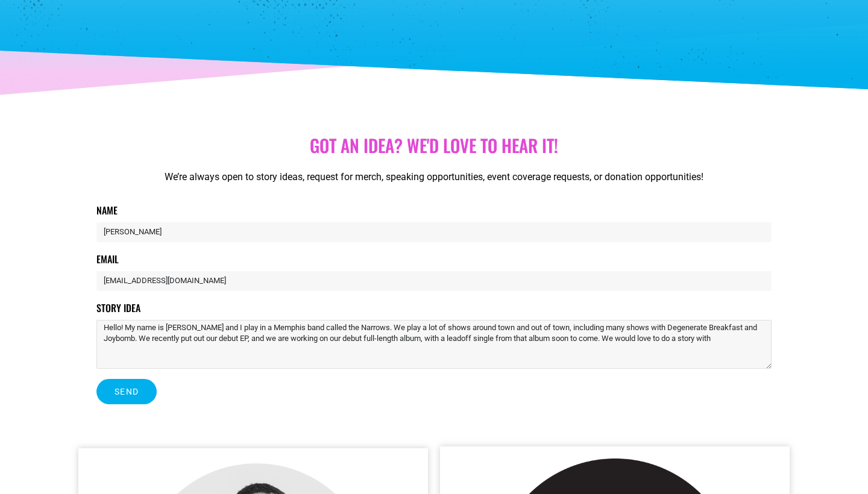  I want to click on h1: Got aN idea? we'd love to hear it!, so click(434, 145).